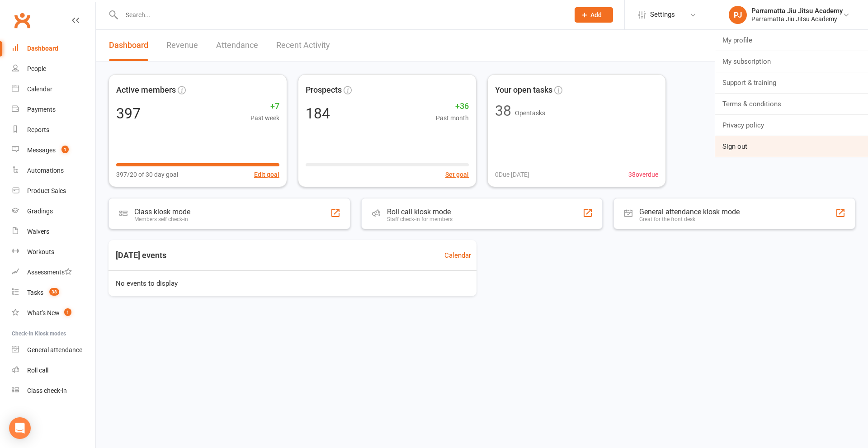 The width and height of the screenshot is (868, 448). Describe the element at coordinates (54, 291) in the screenshot. I see `span: 38` at that location.